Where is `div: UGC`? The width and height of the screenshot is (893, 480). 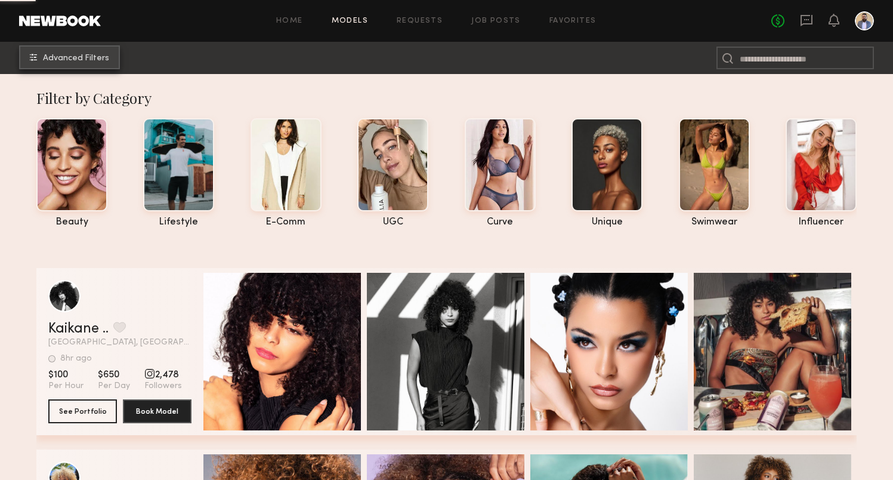 div: UGC is located at coordinates (392, 222).